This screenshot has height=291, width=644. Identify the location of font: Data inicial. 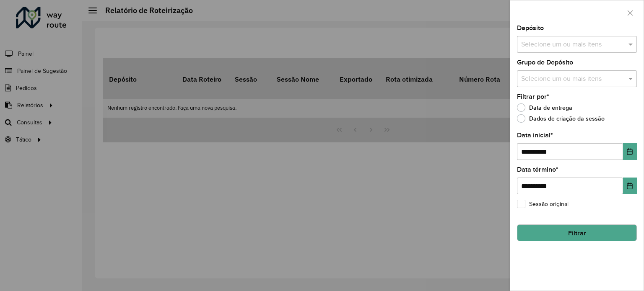
(533, 135).